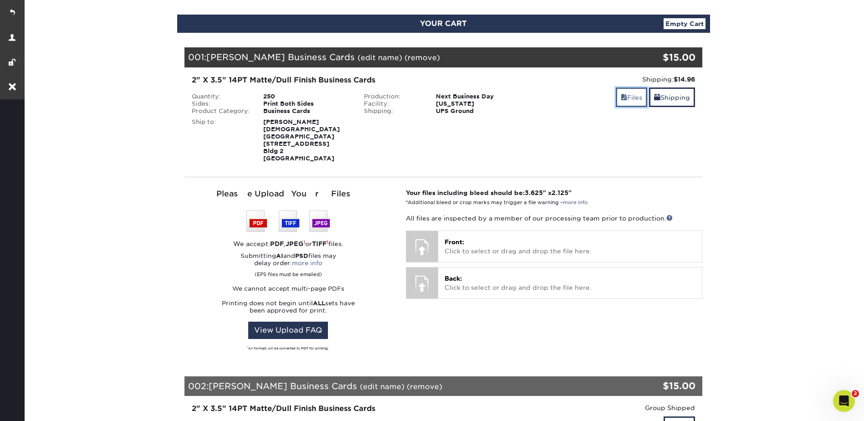 The height and width of the screenshot is (421, 864). What do you see at coordinates (288, 221) in the screenshot?
I see `img: We accept: PSD, TIFF, or JPEG (JPG)` at bounding box center [288, 221].